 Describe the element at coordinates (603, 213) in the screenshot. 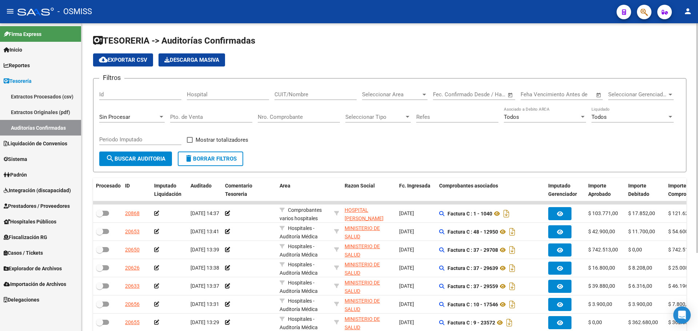

I see `span: $ 103.771,00` at that location.